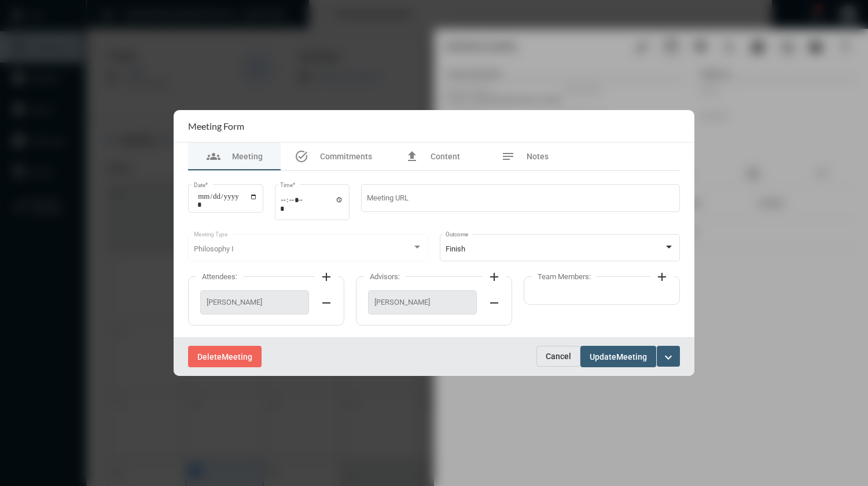 This screenshot has width=868, height=486. I want to click on mat-icon: groups, so click(214, 156).